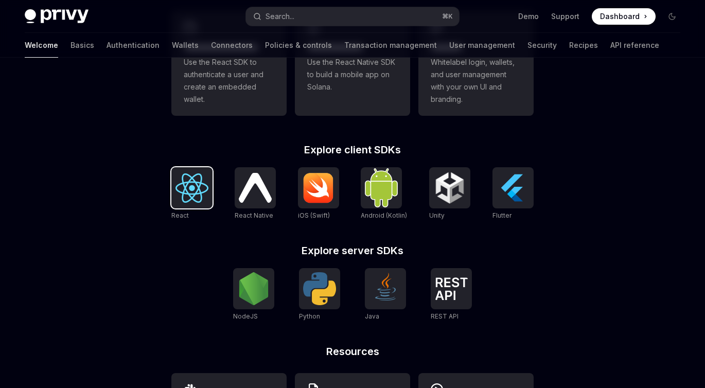  I want to click on a: Support, so click(565, 16).